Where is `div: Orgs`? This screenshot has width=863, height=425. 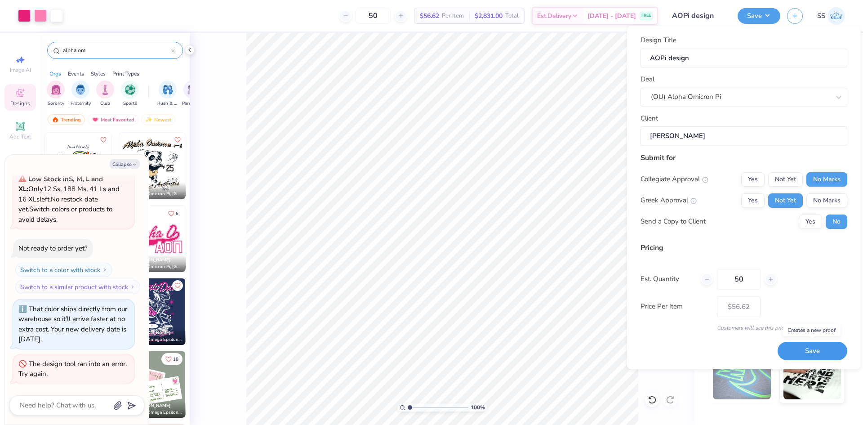
div: Orgs is located at coordinates (55, 74).